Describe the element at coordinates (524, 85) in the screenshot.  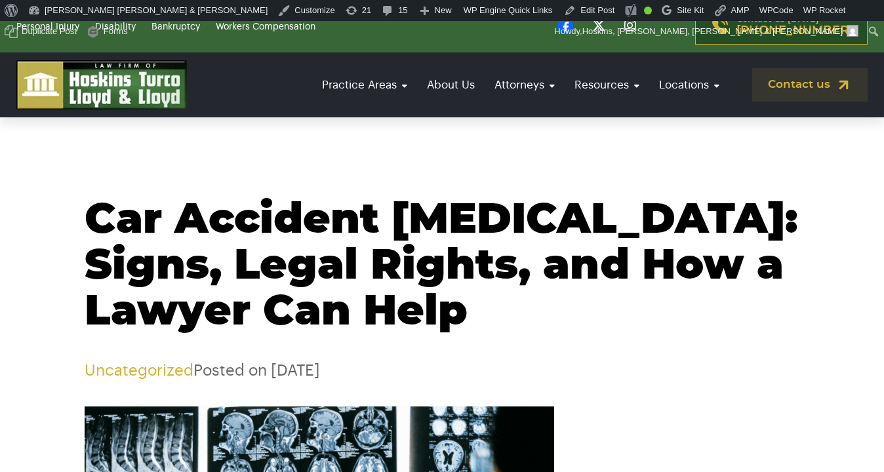
I see `a: Attorneys` at that location.